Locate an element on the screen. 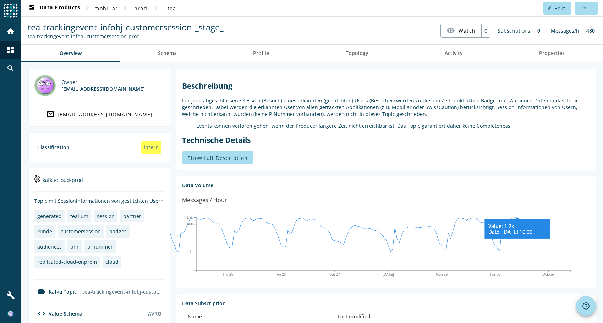 This screenshot has width=603, height=323. mat-icon: home is located at coordinates (11, 32).